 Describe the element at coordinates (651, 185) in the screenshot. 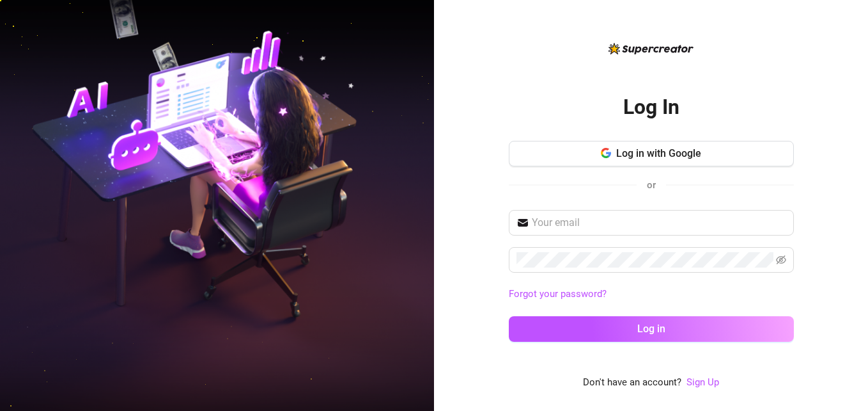

I see `span: or` at that location.